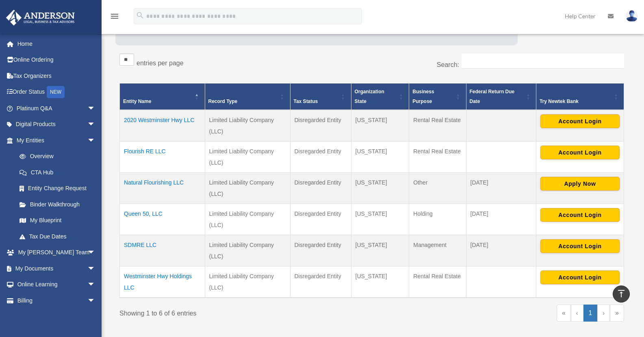  Describe the element at coordinates (438, 188) in the screenshot. I see `td: Other` at that location.